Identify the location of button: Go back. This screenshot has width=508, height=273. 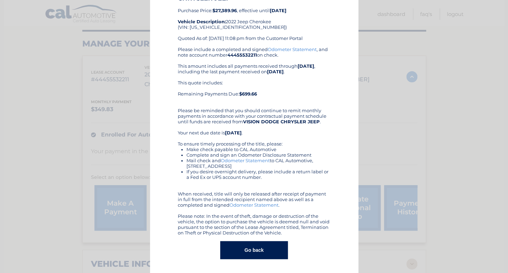
(254, 250).